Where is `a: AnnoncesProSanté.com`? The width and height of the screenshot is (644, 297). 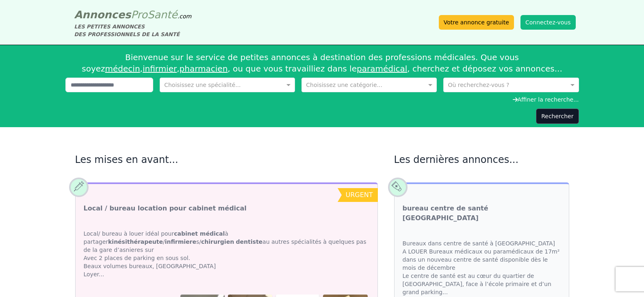 a: AnnoncesProSanté.com is located at coordinates (133, 15).